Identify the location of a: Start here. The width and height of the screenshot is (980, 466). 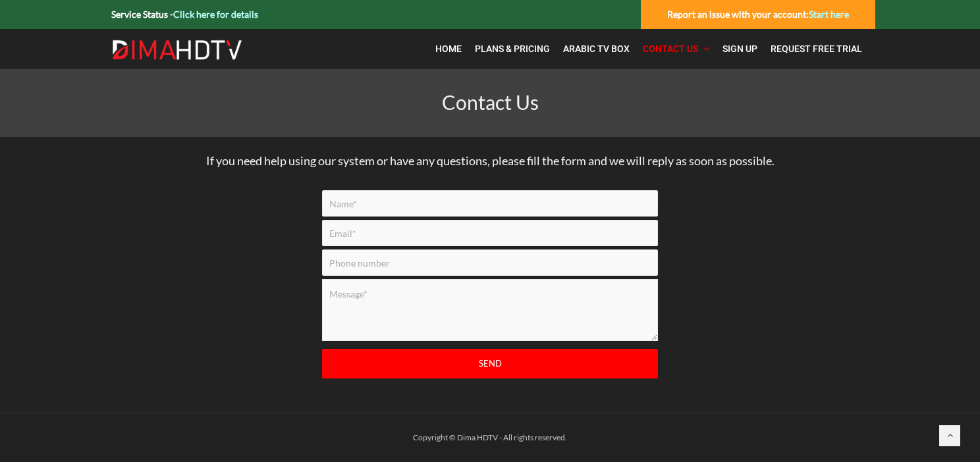
(828, 14).